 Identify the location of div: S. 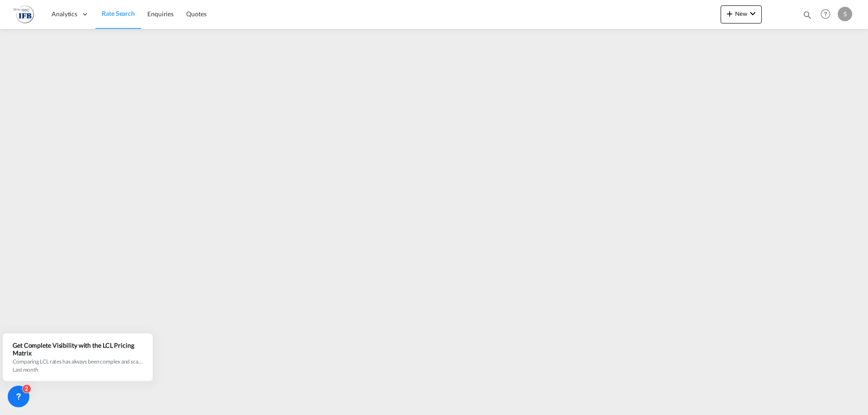
(845, 14).